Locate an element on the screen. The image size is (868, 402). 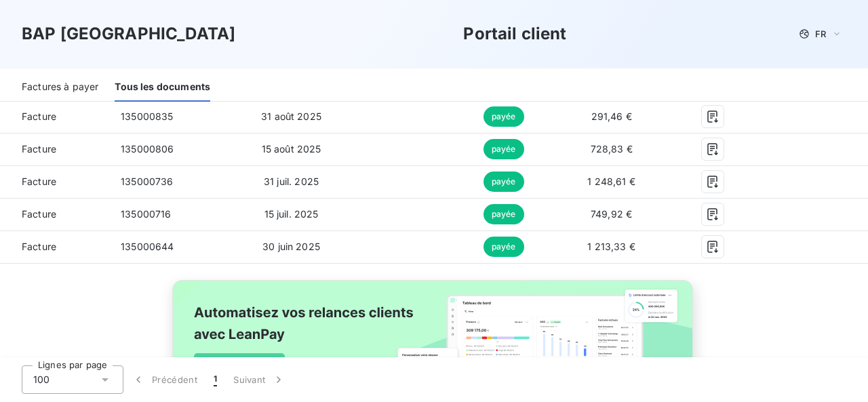
span: 135000806 is located at coordinates (147, 149).